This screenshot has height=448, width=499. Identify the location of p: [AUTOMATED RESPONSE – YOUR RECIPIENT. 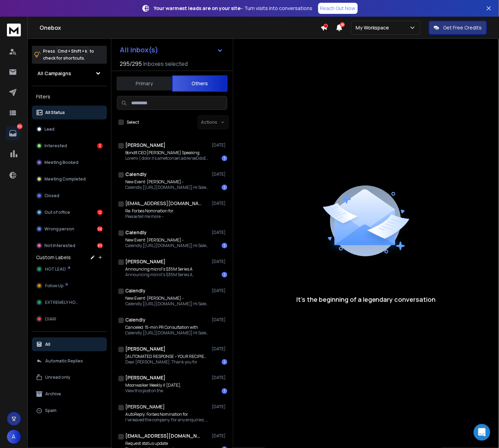
(167, 357).